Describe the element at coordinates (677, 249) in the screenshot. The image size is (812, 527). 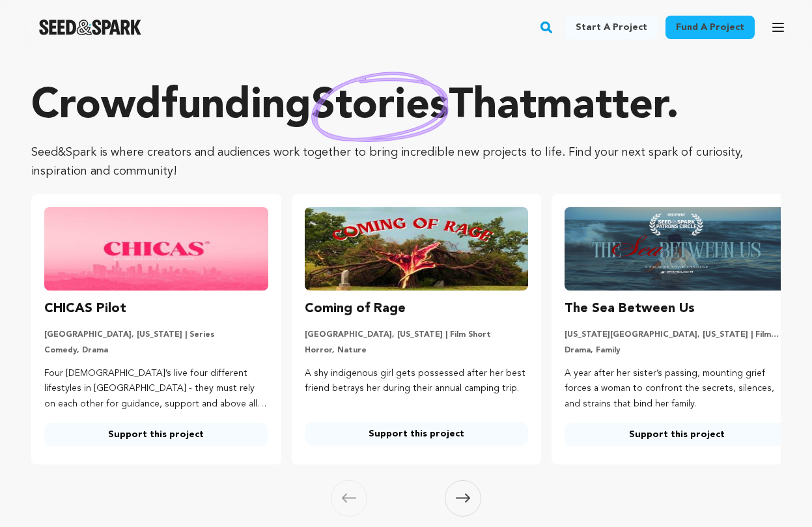
I see `img: The Sea Between Us image` at that location.